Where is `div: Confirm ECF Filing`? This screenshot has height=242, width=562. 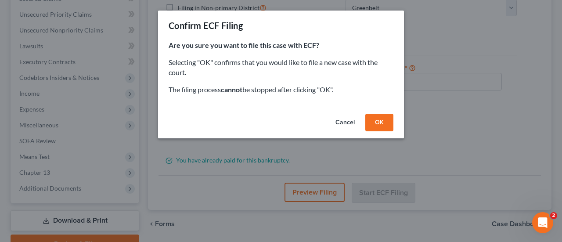
div: Confirm ECF Filing is located at coordinates (206, 25).